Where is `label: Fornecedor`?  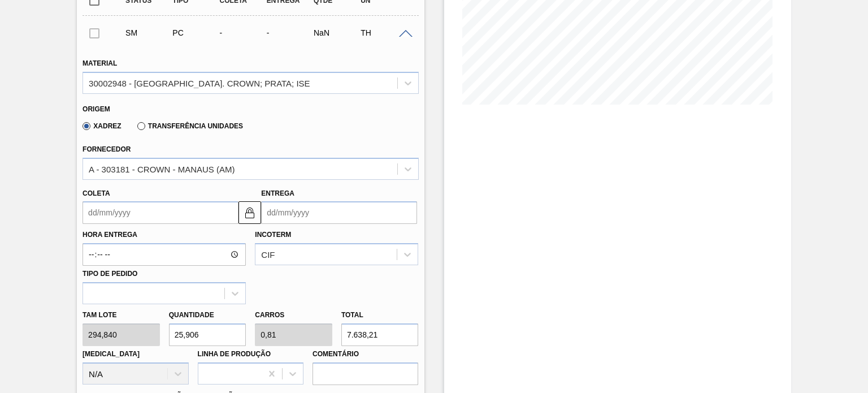
label: Fornecedor is located at coordinates (107, 149).